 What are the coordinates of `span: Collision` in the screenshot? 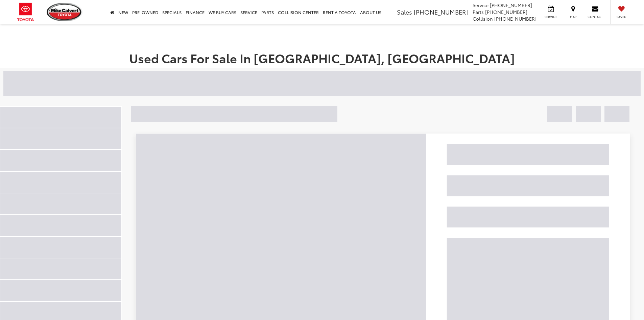 It's located at (482, 19).